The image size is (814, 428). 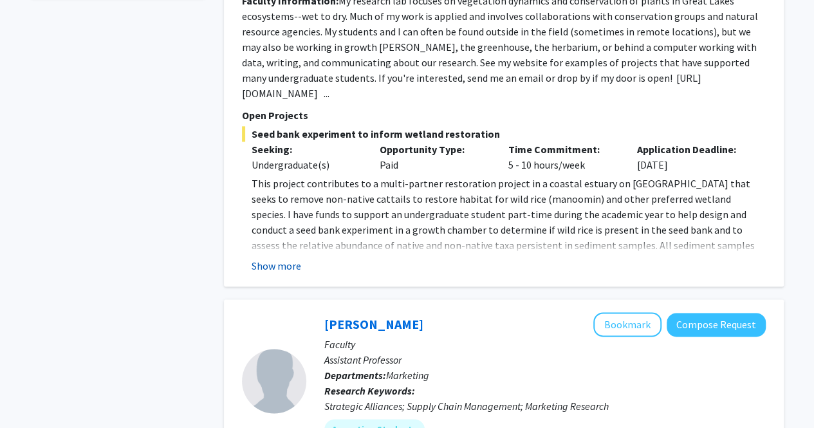 What do you see at coordinates (504, 134) in the screenshot?
I see `span: Seed bank experiment to inform wetland restoration` at bounding box center [504, 134].